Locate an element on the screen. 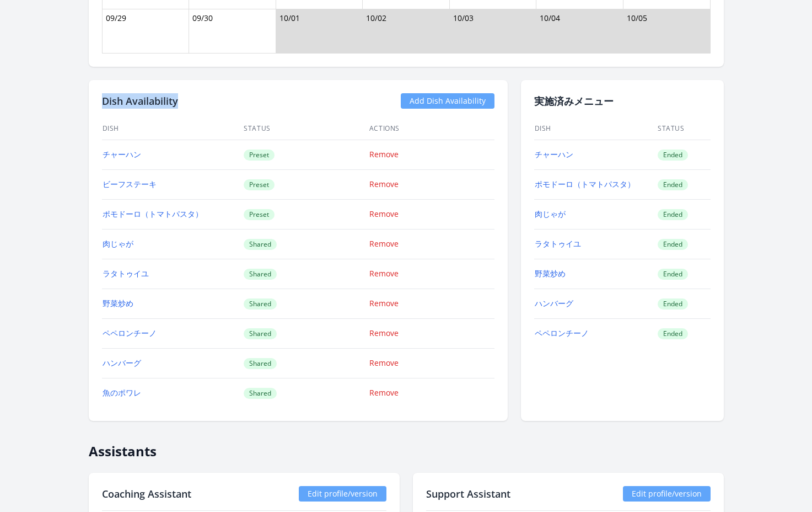 The width and height of the screenshot is (812, 512). td: 10/03 is located at coordinates (493, 31).